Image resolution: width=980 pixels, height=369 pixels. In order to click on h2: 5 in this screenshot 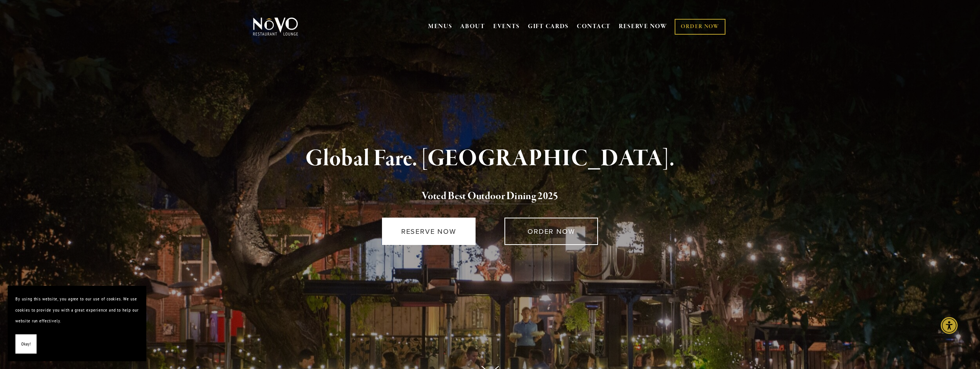, I will do `click(490, 196)`.